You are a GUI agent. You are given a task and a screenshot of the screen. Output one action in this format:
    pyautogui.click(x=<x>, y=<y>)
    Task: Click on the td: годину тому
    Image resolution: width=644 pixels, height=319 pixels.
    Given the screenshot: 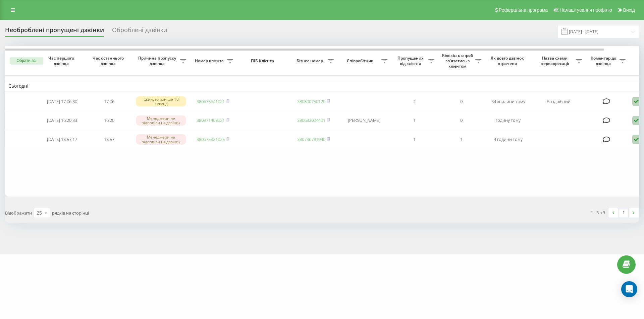 What is the action you would take?
    pyautogui.click(x=508, y=120)
    